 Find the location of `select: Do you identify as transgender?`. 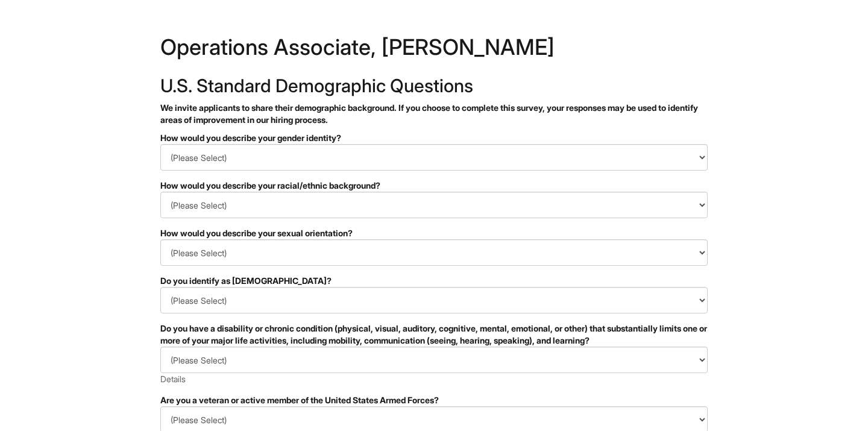

select: Do you identify as transgender? is located at coordinates (434, 300).